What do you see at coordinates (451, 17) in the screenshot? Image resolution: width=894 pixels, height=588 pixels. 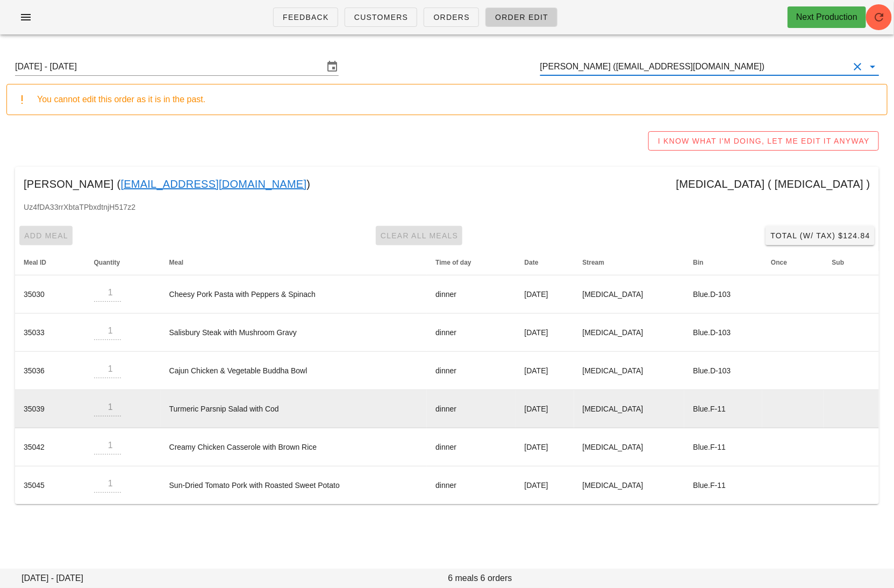 I see `span: Orders` at bounding box center [451, 17].